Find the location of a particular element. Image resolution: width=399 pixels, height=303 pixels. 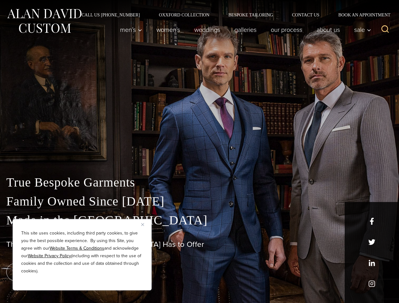

a: About Us is located at coordinates (328, 30).